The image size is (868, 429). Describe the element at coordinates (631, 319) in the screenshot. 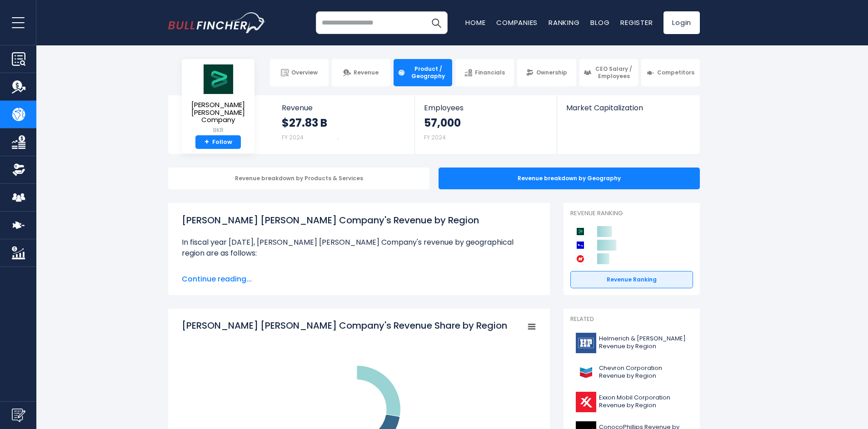

I see `p: Related` at that location.